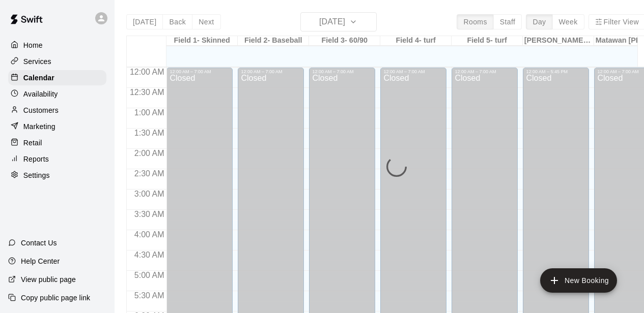 The image size is (644, 313). What do you see at coordinates (57, 94) in the screenshot?
I see `a: Availability` at bounding box center [57, 94].